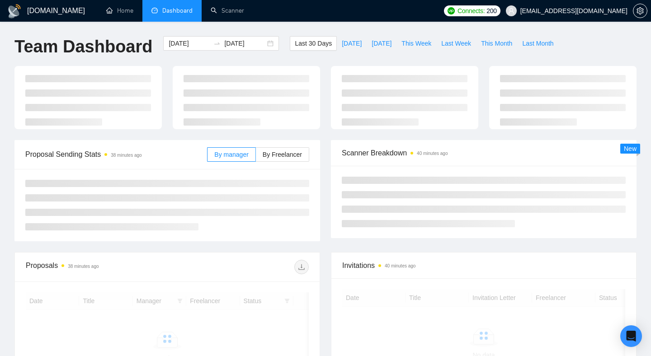 The image size is (651, 356). What do you see at coordinates (96, 267) in the screenshot?
I see `div: Proposals` at bounding box center [96, 267].